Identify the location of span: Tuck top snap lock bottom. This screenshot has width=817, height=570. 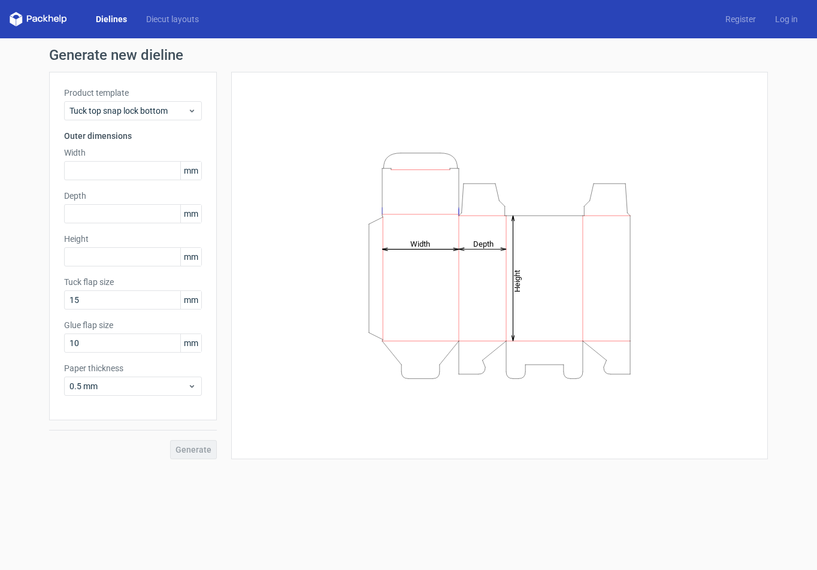
(128, 111).